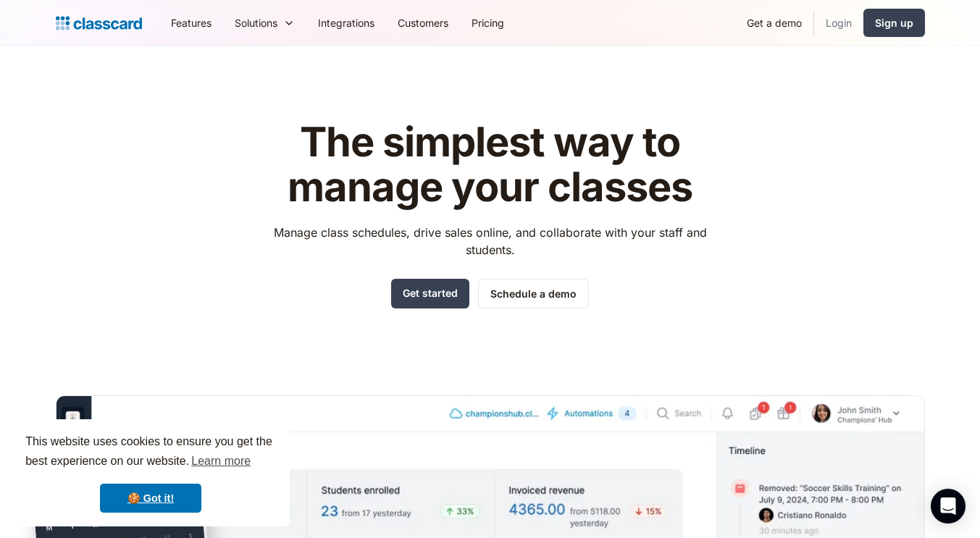 This screenshot has width=980, height=538. I want to click on a: home, so click(98, 23).